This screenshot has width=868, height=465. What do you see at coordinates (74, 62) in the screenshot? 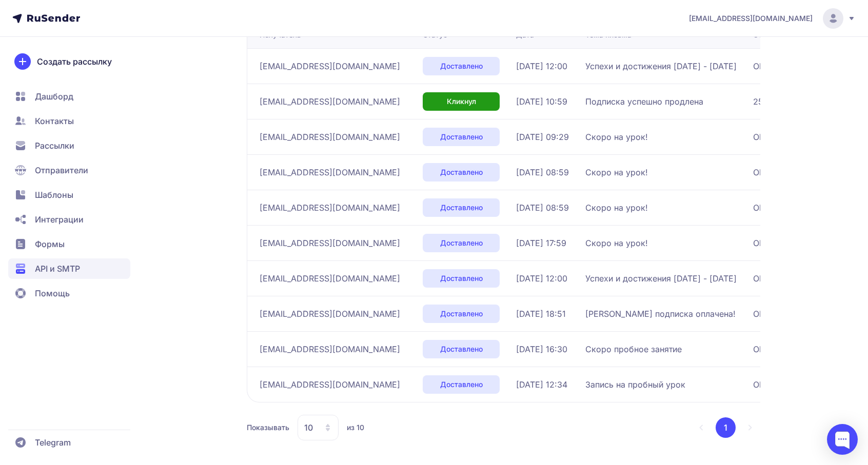
I see `span: Создать рассылку` at bounding box center [74, 62].